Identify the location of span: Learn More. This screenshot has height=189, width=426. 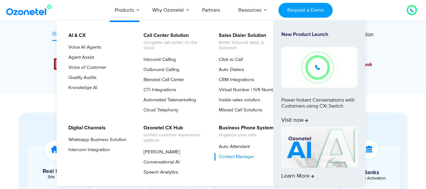
(297, 176).